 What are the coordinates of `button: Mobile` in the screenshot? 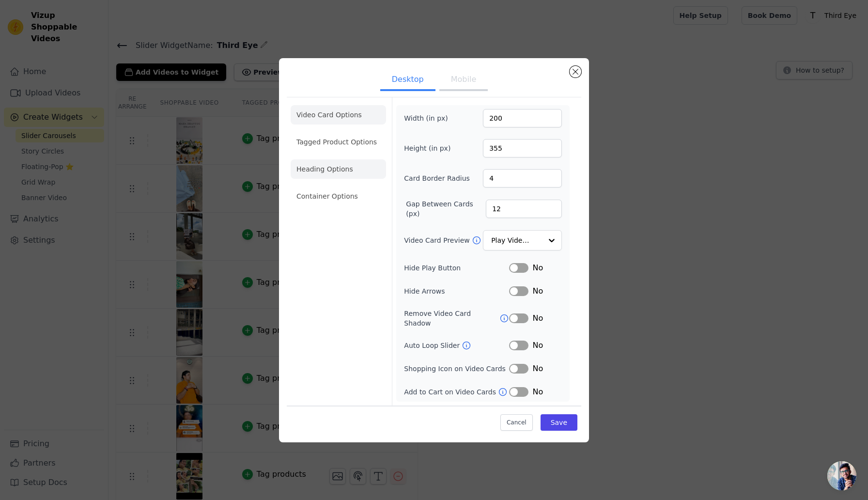 It's located at (463, 81).